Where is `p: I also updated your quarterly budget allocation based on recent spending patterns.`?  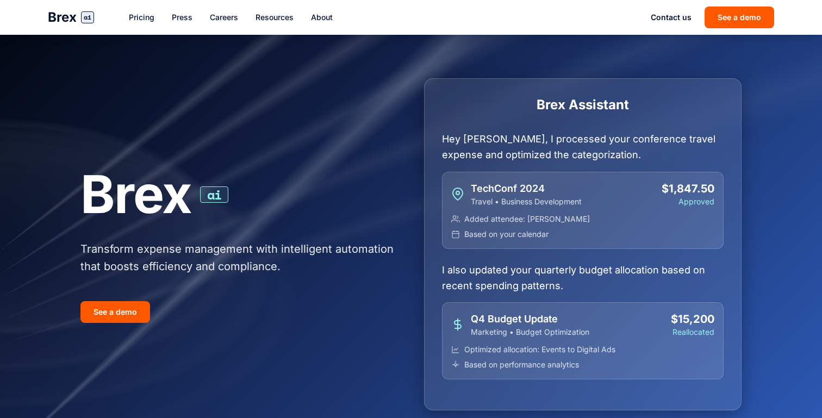 p: I also updated your quarterly budget allocation based on recent spending patterns. is located at coordinates (583, 278).